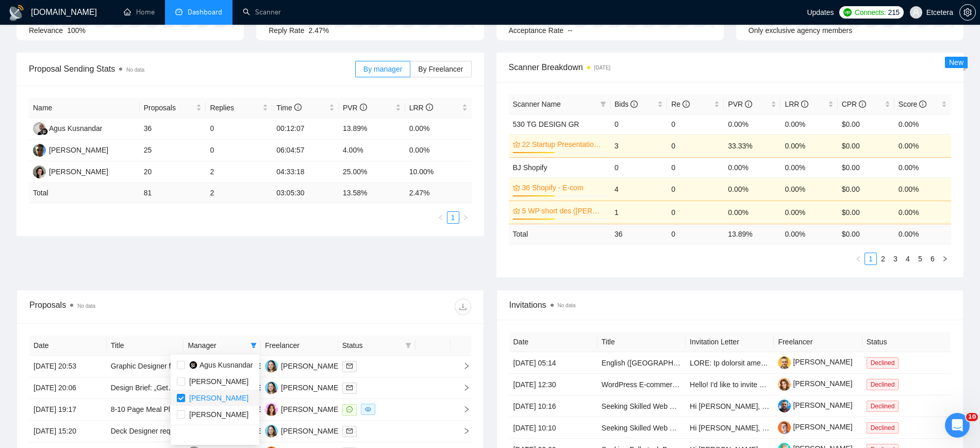 The width and height of the screenshot is (980, 448). I want to click on td: WordPress E-commerce Website Development for Supplement Store, so click(641, 384).